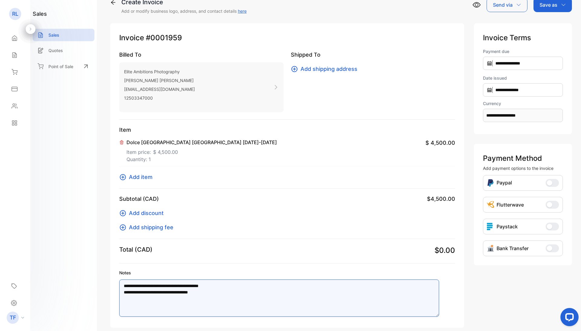  I want to click on p: RL, so click(15, 14).